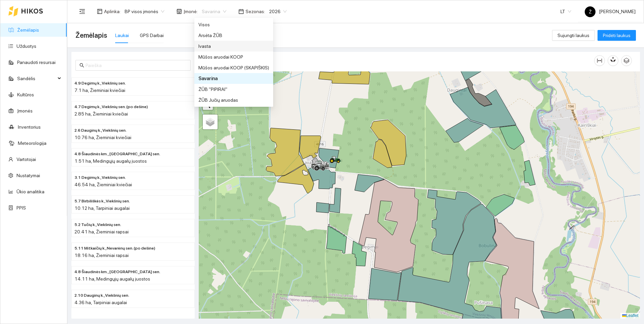  Describe the element at coordinates (242, 12) in the screenshot. I see `span: calendar` at that location.